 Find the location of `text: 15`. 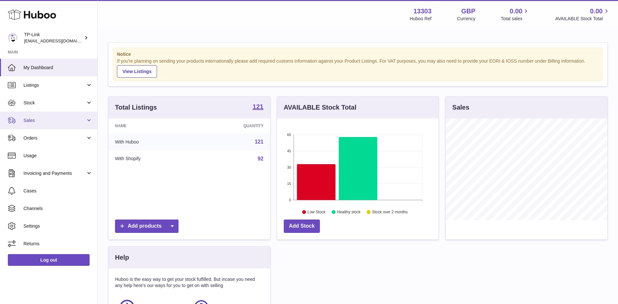

text: 15 is located at coordinates (289, 183).